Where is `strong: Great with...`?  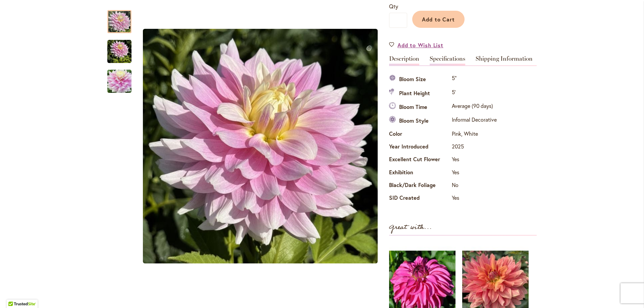 strong: Great with... is located at coordinates (411, 227).